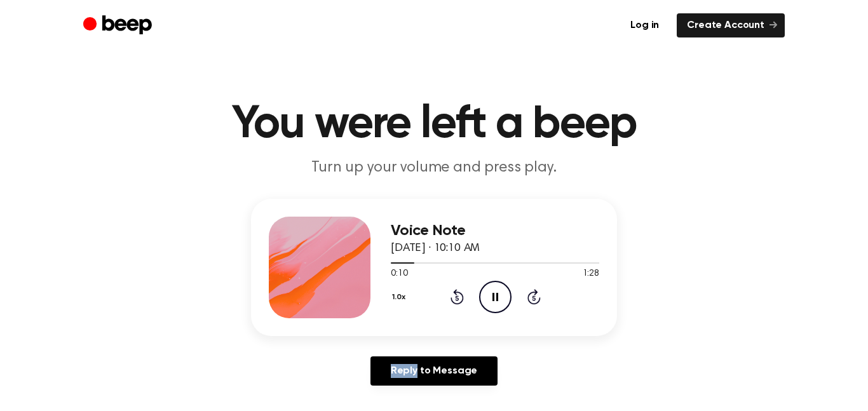 Image resolution: width=868 pixels, height=411 pixels. Describe the element at coordinates (399, 274) in the screenshot. I see `span: 0:10` at that location.